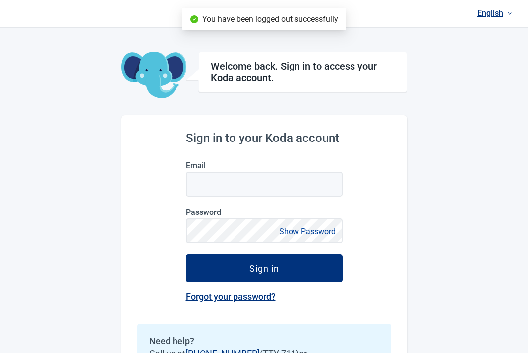 This screenshot has width=528, height=353. I want to click on span: down, so click(510, 13).